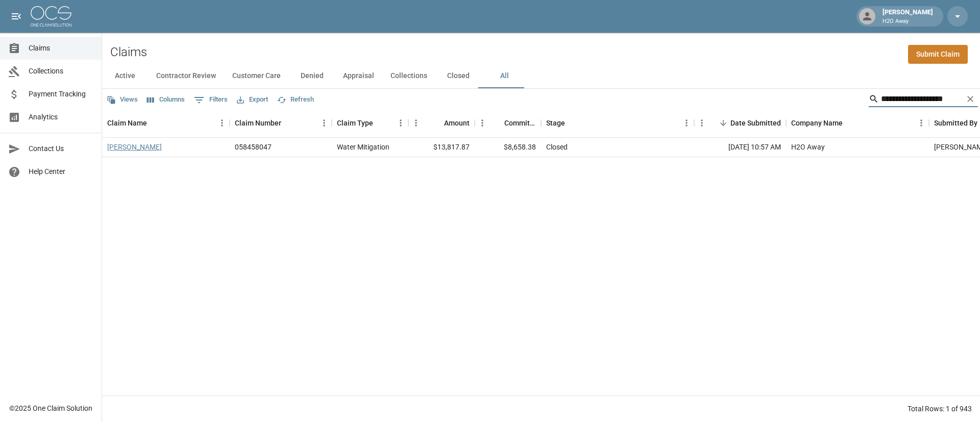 Image resolution: width=980 pixels, height=422 pixels. Describe the element at coordinates (938, 54) in the screenshot. I see `a: Submit Claim` at that location.